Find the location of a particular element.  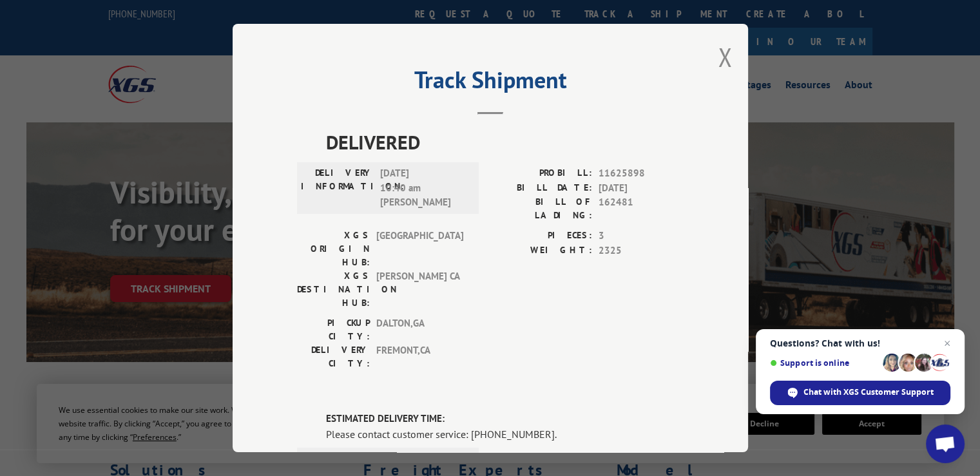

span: 2325 is located at coordinates (641, 251).